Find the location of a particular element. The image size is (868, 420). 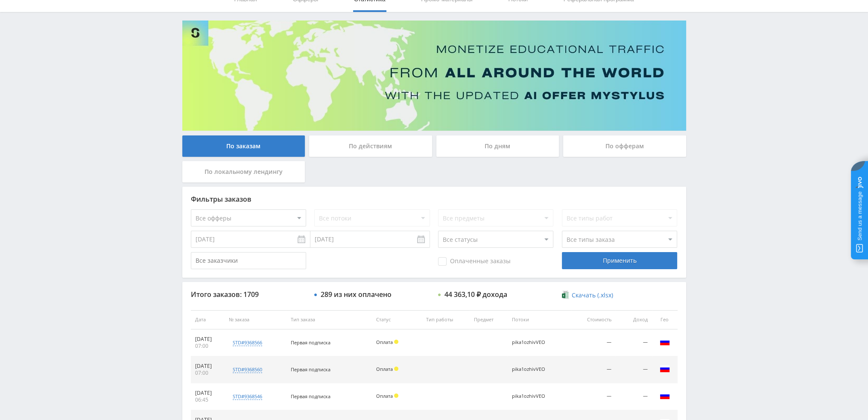

div: По офферам is located at coordinates (625, 146).